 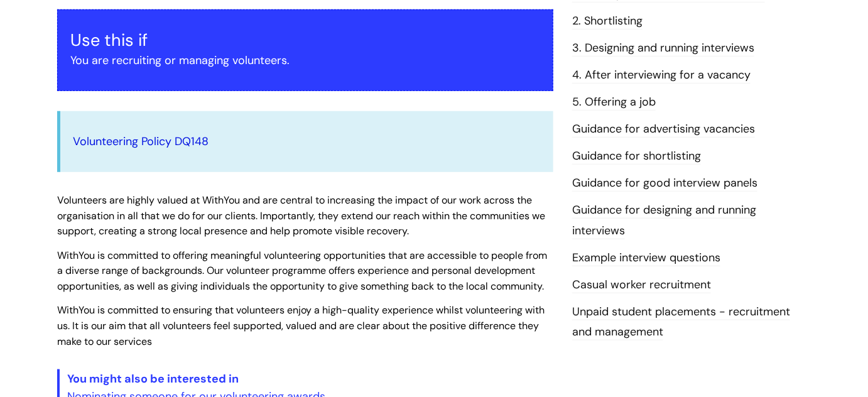 I want to click on a: Volunteering Policy DQ148, so click(x=141, y=142).